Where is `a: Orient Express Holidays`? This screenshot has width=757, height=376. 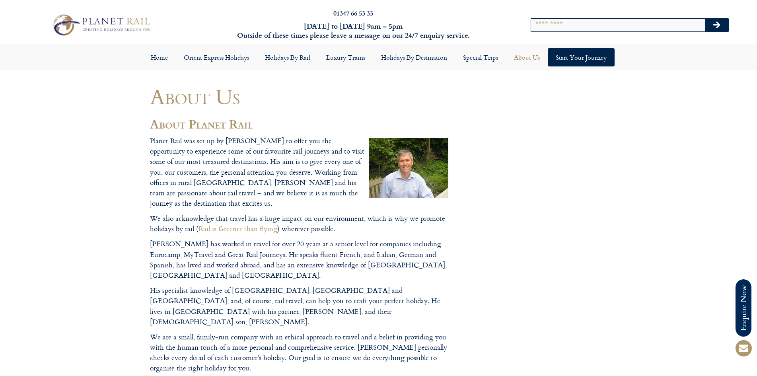 a: Orient Express Holidays is located at coordinates (216, 57).